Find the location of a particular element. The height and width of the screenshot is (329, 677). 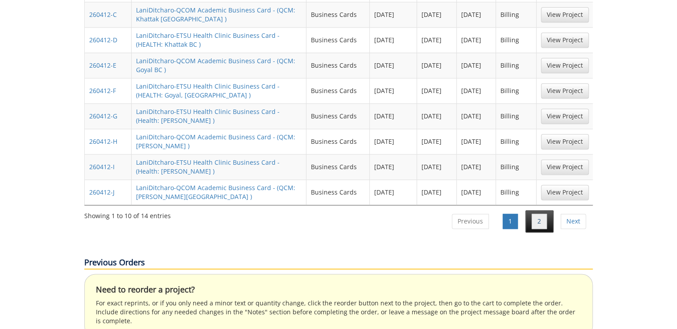

p: For exact reprints, or if you only need a minor text or quantity change, click the reorder button... is located at coordinates (338, 312).